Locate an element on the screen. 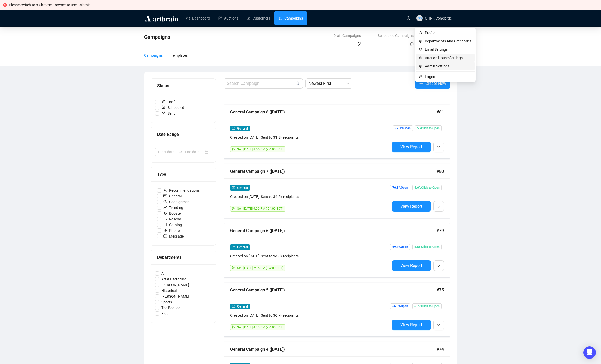  div: Type is located at coordinates (183, 175).